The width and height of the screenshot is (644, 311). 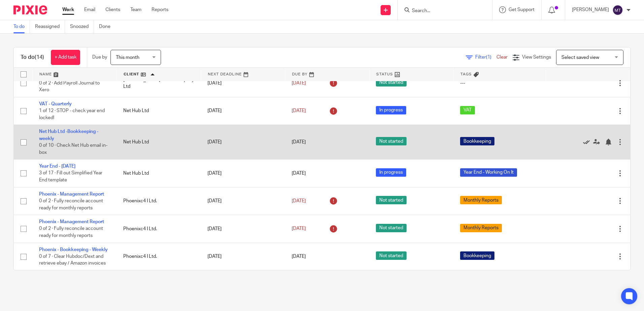 I want to click on span: This month, so click(x=128, y=57).